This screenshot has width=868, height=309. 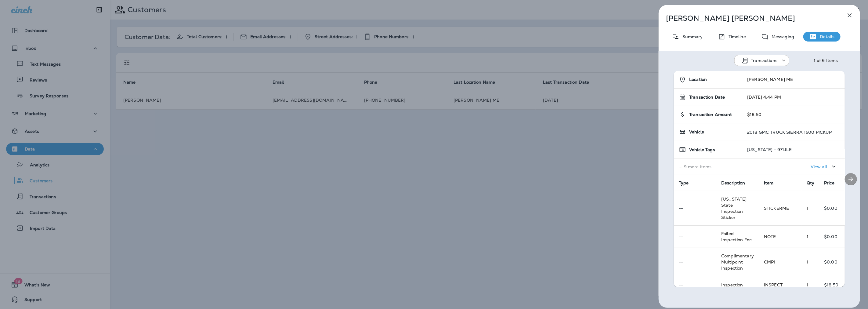 What do you see at coordinates (826, 37) in the screenshot?
I see `p: Details` at bounding box center [826, 37].